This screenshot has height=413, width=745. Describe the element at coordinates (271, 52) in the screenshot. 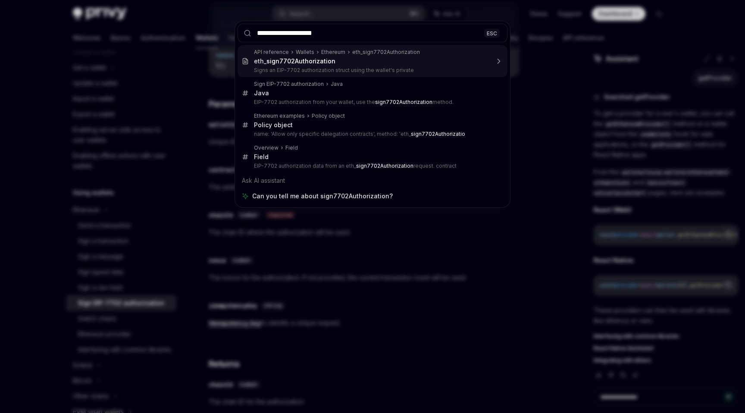

I see `div: API reference` at that location.